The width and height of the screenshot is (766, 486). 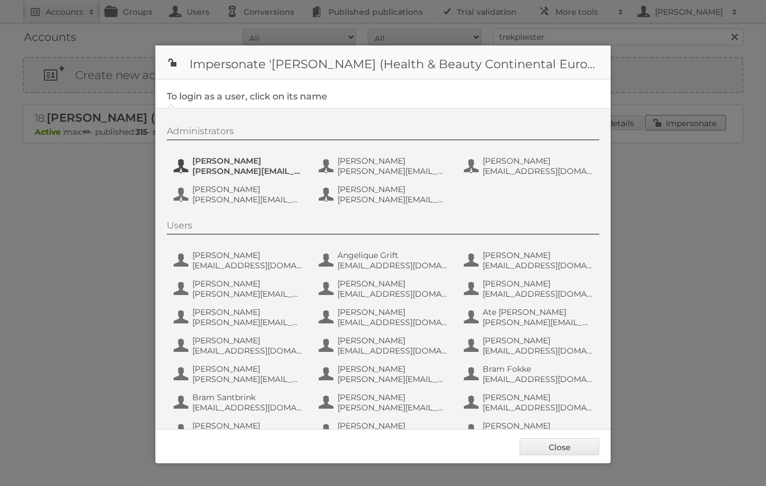 I want to click on span: Bram Fokke, so click(x=537, y=369).